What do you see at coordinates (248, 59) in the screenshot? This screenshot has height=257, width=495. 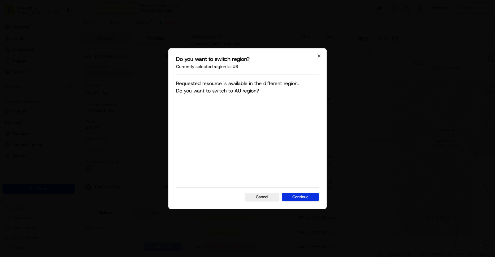 I see `h2: Do you want to switch region?` at bounding box center [248, 59].